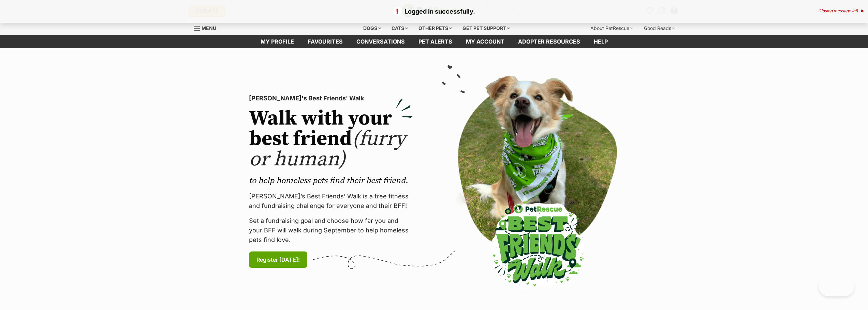  I want to click on p: Set a fundraising goal and choose how far you and your BFF will walk during September to help hom..., so click(331, 231).